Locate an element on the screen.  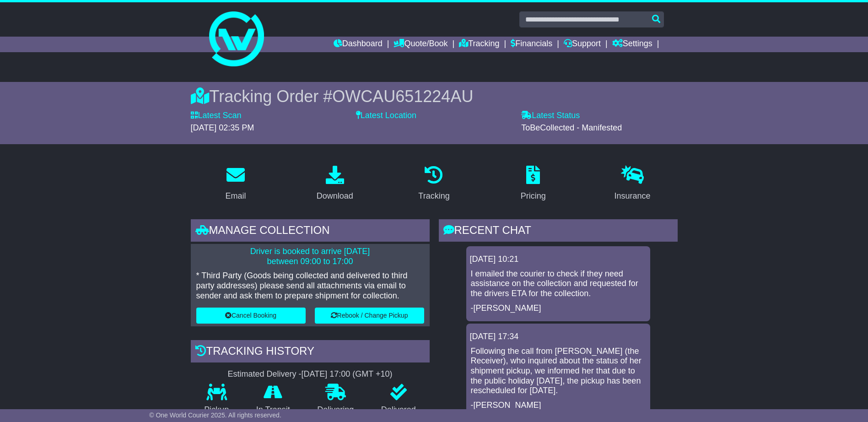
div: Tracking history is located at coordinates (310, 352).